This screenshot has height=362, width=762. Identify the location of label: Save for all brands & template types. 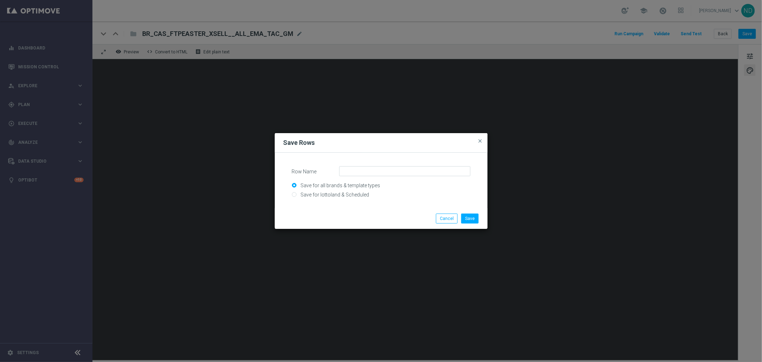
(340, 185).